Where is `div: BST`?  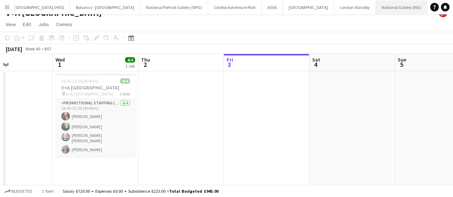
div: BST is located at coordinates (48, 49).